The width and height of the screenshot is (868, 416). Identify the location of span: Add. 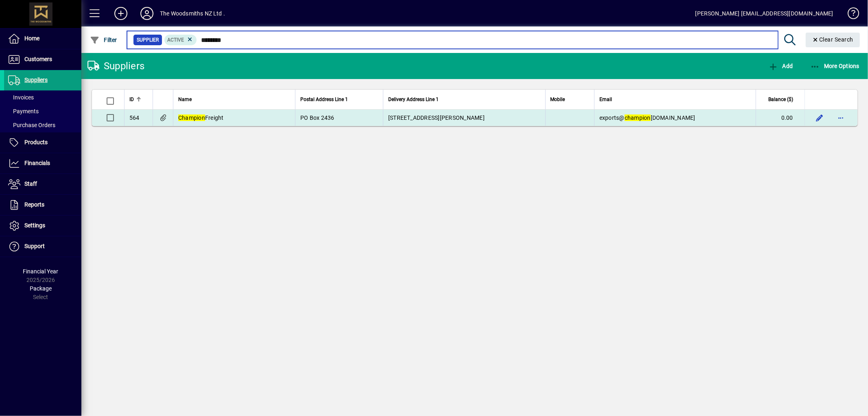
(781, 66).